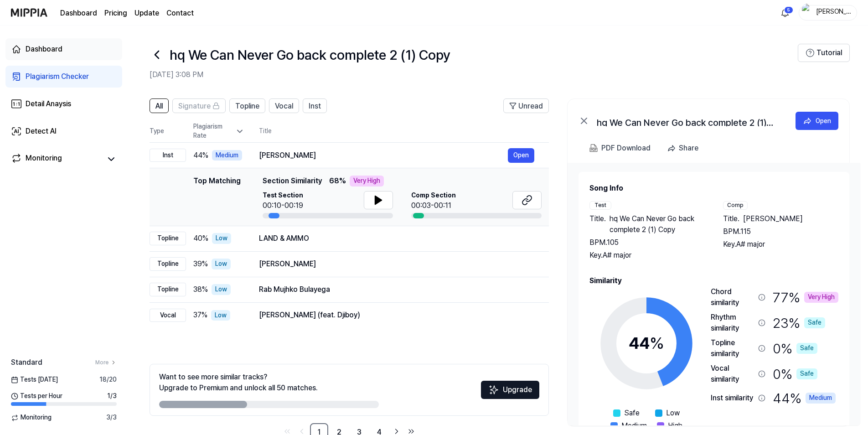 The height and width of the screenshot is (435, 868). Describe the element at coordinates (116, 13) in the screenshot. I see `button: Pricing` at that location.